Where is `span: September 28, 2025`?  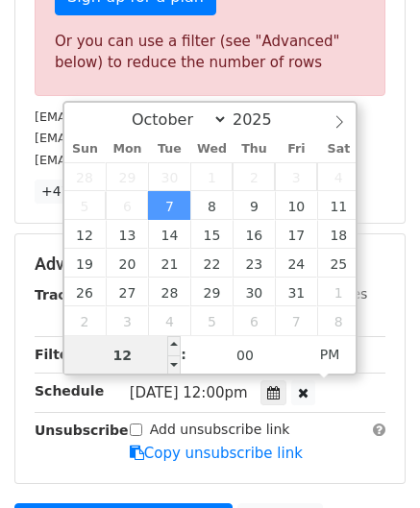
span: September 28, 2025 is located at coordinates (85, 177).